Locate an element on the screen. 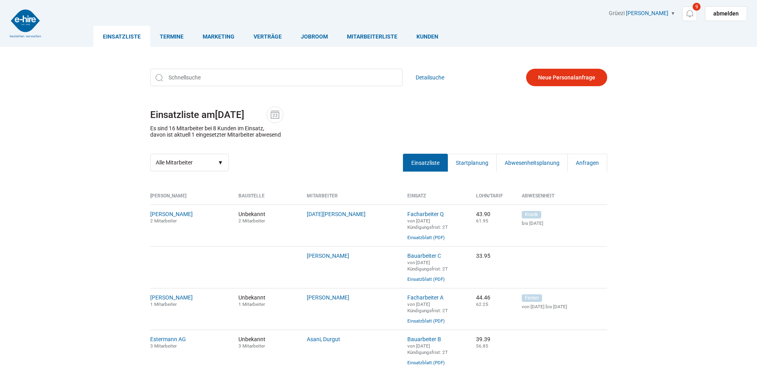 The width and height of the screenshot is (757, 369). a: Detailsuche is located at coordinates (430, 78).